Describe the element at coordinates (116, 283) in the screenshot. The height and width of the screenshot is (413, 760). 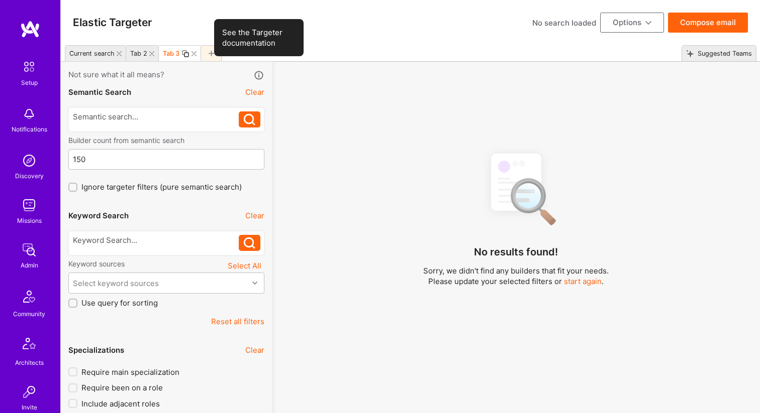
I see `div: Select keyword sources` at that location.